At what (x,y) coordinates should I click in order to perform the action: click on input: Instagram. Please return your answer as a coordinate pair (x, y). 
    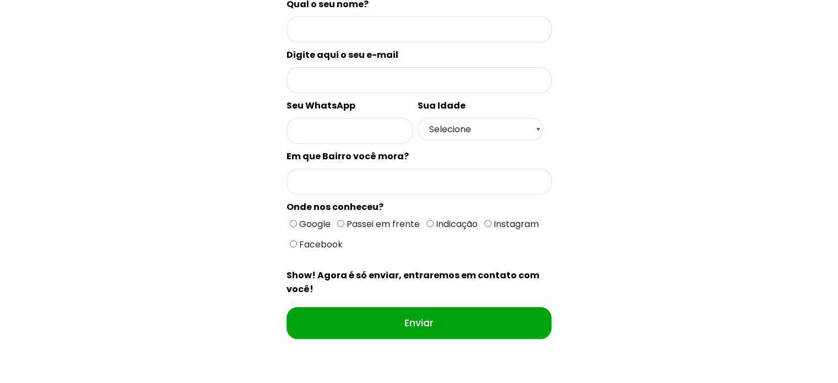
    Looking at the image, I should click on (488, 223).